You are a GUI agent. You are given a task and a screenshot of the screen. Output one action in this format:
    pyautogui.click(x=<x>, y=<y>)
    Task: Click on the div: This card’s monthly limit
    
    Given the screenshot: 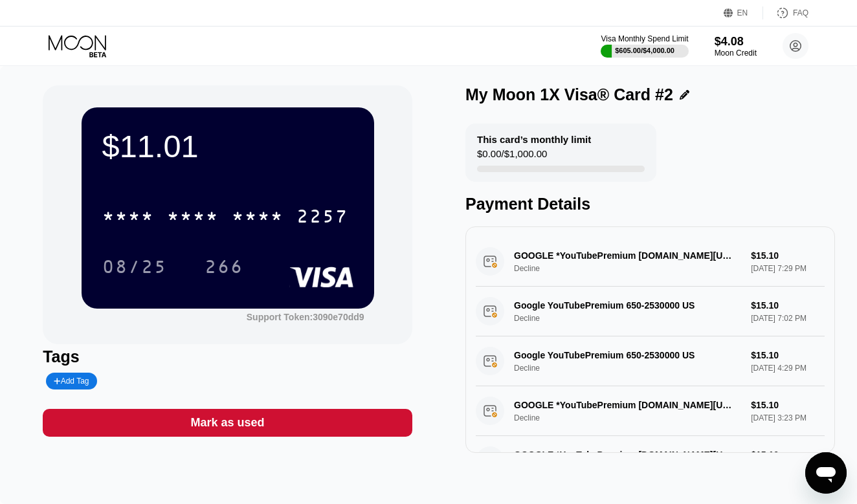 What is the action you would take?
    pyautogui.click(x=534, y=139)
    